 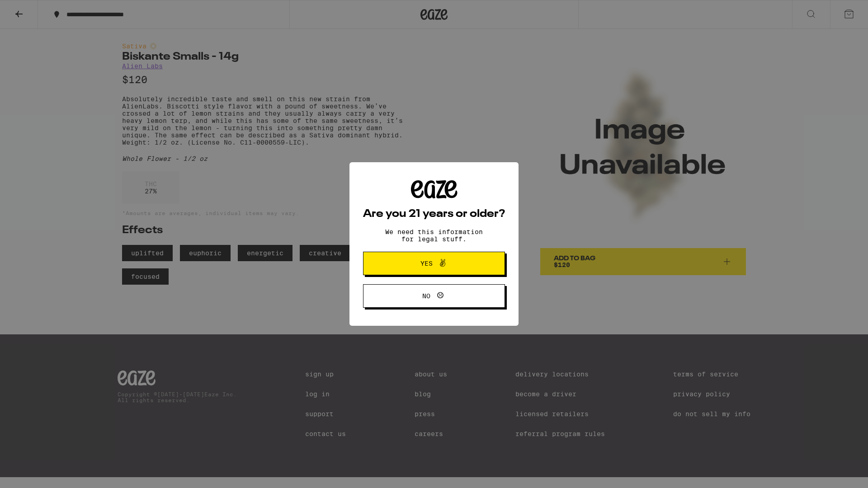 What do you see at coordinates (426, 263) in the screenshot?
I see `span: Yes` at bounding box center [426, 263].